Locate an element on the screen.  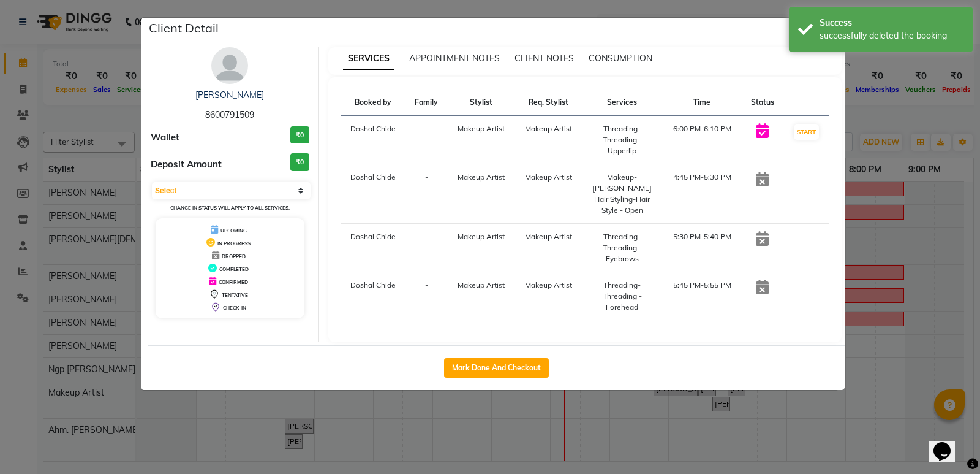
span: Deposit Amount is located at coordinates (186, 164).